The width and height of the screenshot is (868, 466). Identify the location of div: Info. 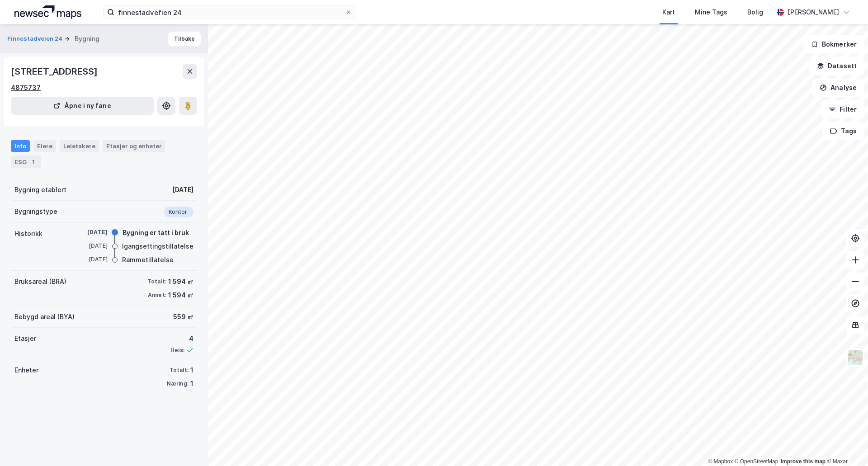
(21, 146).